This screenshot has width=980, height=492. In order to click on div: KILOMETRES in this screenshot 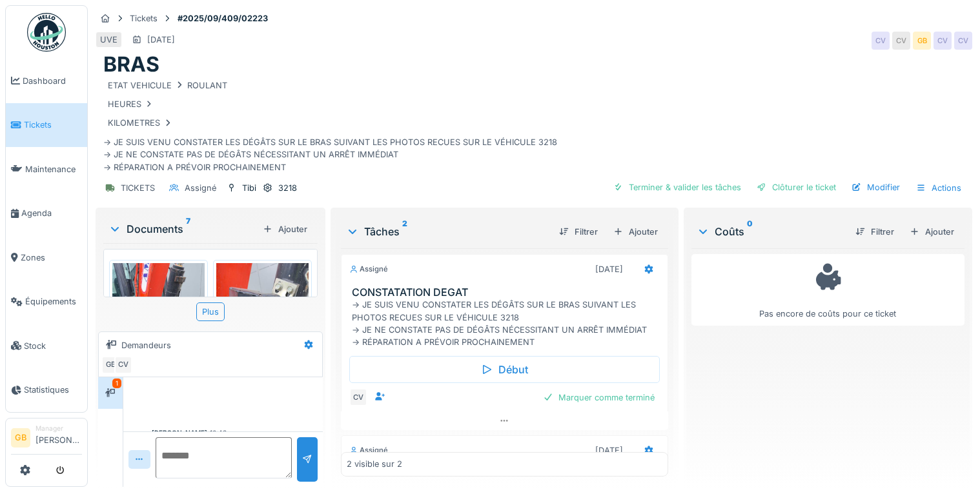, I will do `click(140, 122)`.